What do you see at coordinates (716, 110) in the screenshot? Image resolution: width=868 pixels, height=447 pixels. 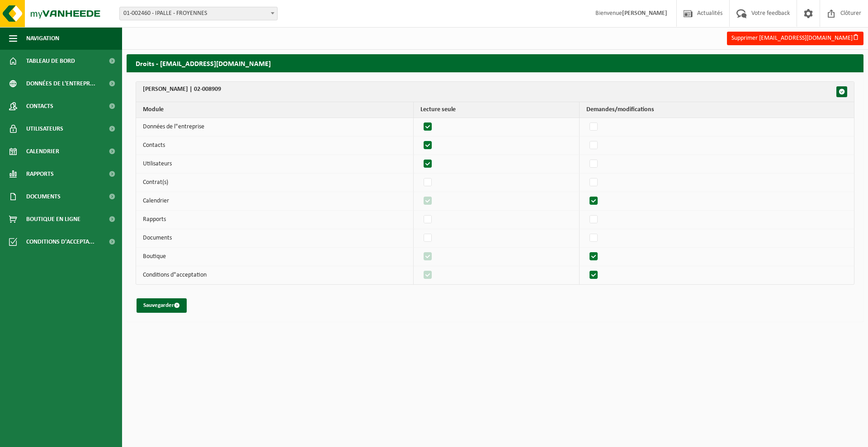 I see `th: Demandes/modifications` at bounding box center [716, 110].